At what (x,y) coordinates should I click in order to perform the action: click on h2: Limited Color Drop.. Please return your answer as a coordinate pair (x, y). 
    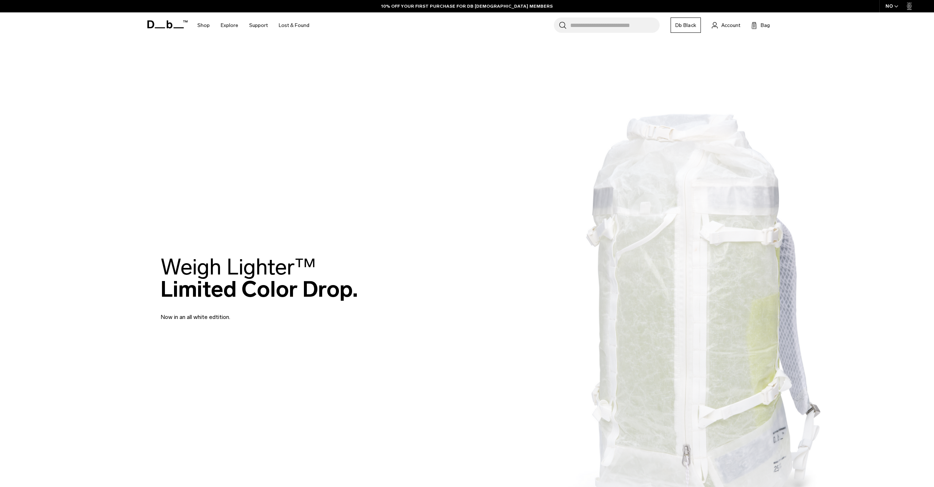
    Looking at the image, I should click on (259, 278).